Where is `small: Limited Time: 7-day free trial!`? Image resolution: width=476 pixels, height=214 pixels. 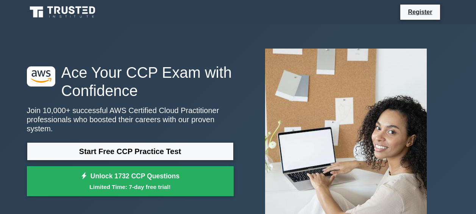 small: Limited Time: 7-day free trial! is located at coordinates (130, 186).